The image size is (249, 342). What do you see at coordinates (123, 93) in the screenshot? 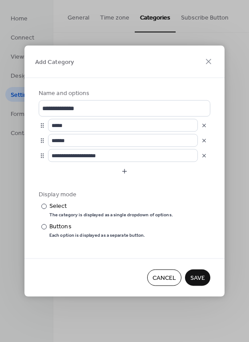
I see `div: Name and options` at bounding box center [123, 93].